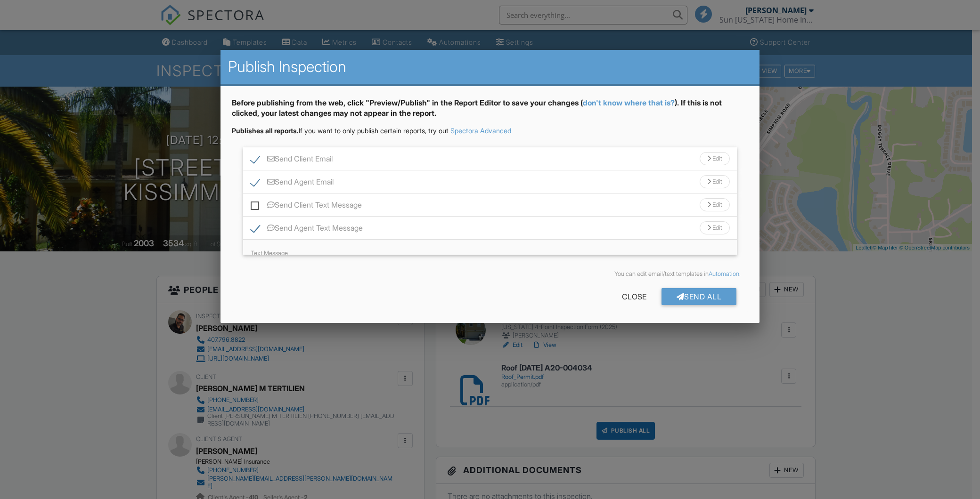  What do you see at coordinates (307, 229) in the screenshot?
I see `label: Send Agent Text Message` at bounding box center [307, 229].